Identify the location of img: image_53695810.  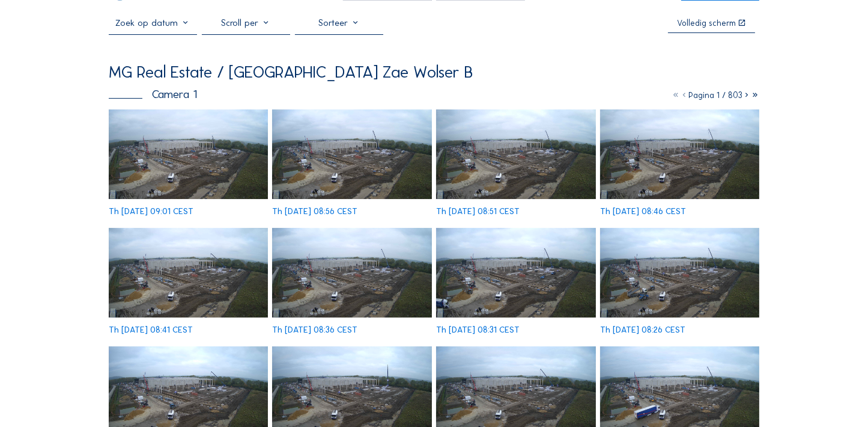
(188, 273).